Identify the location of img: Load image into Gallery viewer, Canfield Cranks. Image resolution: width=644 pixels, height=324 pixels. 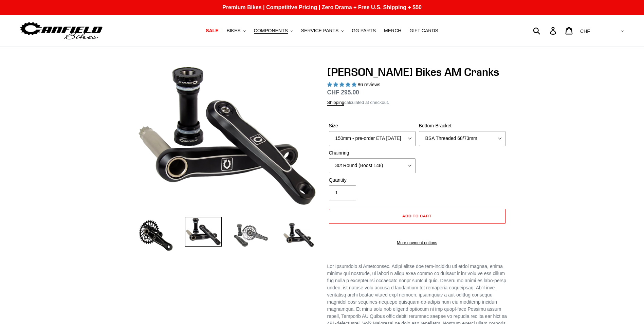
(203, 232).